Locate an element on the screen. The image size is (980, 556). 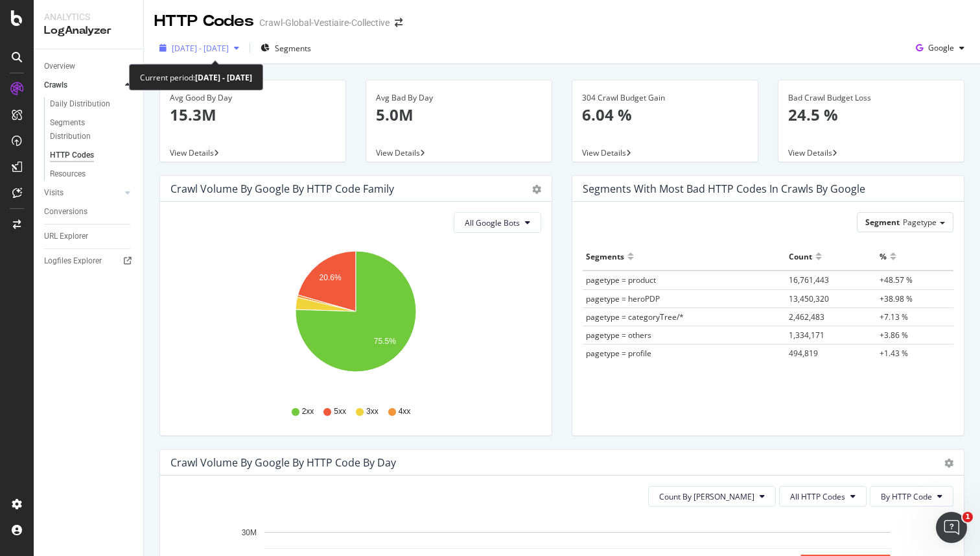
a: Segments Distribution is located at coordinates (92, 130).